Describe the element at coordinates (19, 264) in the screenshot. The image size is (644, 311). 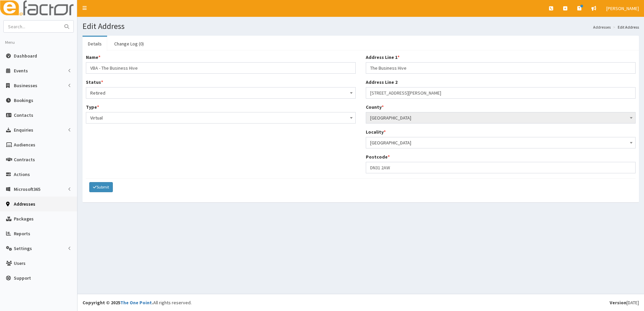
I see `span: Users` at that location.